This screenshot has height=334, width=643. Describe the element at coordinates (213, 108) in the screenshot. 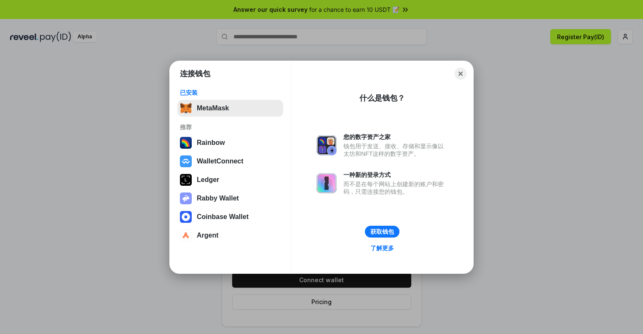

I see `div: MetaMask` at that location.